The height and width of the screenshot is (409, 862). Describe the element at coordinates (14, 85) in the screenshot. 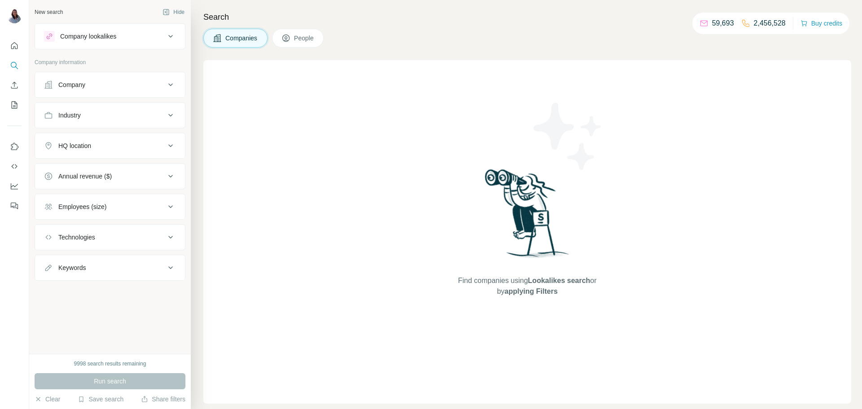

I see `button: Enrich CSV` at that location.